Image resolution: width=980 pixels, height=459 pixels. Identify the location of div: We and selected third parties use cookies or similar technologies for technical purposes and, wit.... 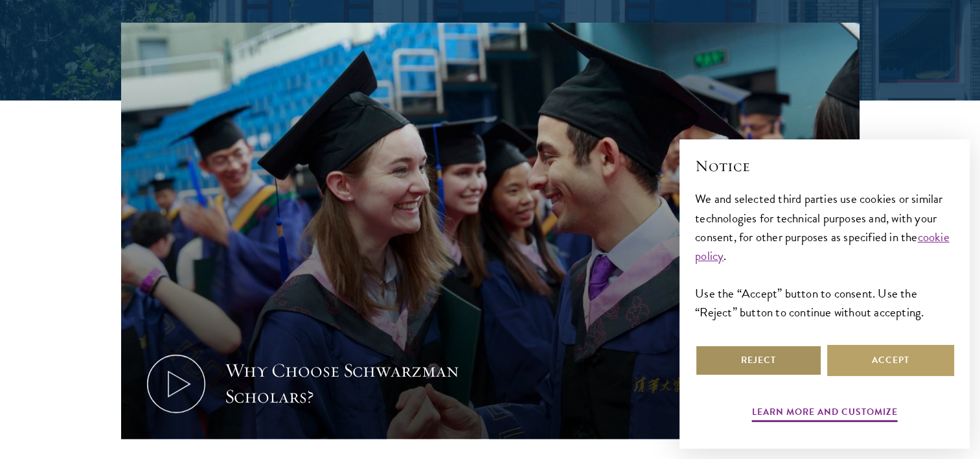
(825, 255).